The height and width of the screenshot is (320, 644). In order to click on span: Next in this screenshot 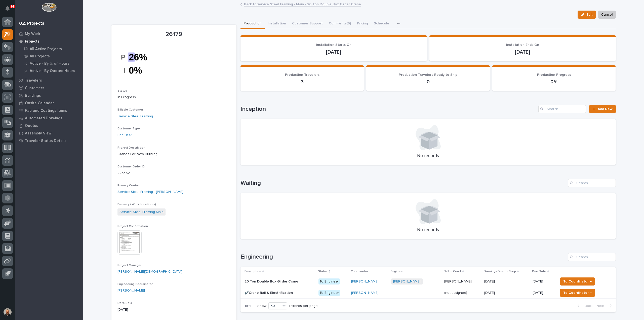, I will do `click(602, 306)`.